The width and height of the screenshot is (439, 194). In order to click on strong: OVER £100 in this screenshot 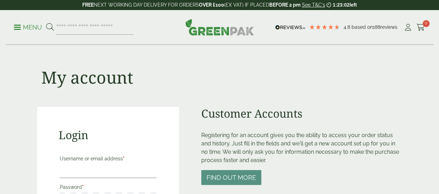, I will do `click(211, 5)`.